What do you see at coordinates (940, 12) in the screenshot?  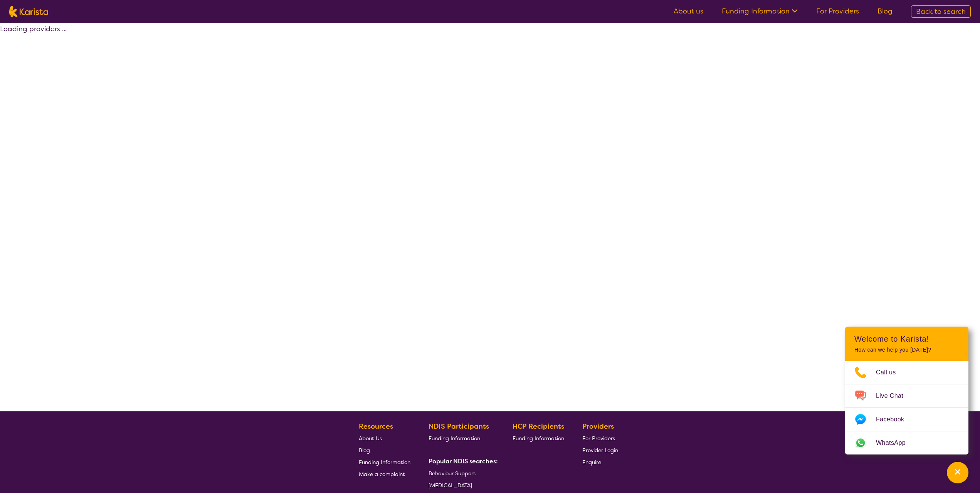 I see `span: Back to search` at bounding box center [940, 12].